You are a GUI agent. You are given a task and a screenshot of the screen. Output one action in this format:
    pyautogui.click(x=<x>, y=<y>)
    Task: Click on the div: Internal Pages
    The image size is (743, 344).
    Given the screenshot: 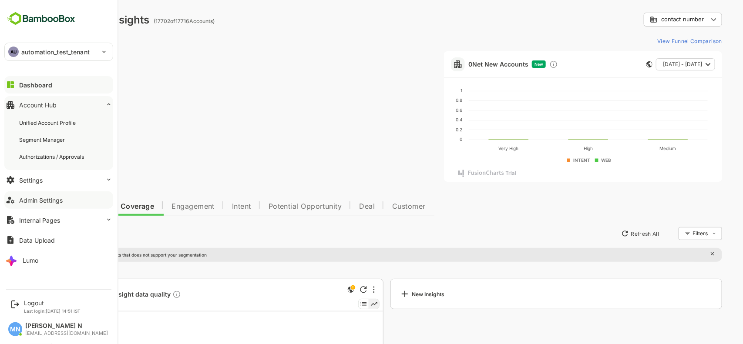 What is the action you would take?
    pyautogui.click(x=40, y=220)
    